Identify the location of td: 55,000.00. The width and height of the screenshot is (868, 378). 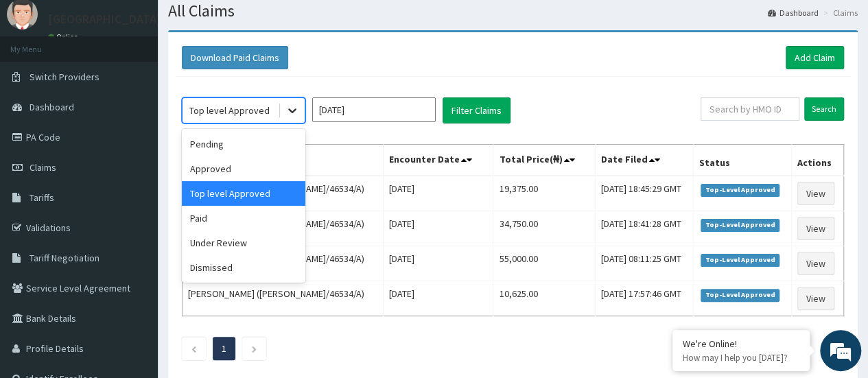
(544, 264).